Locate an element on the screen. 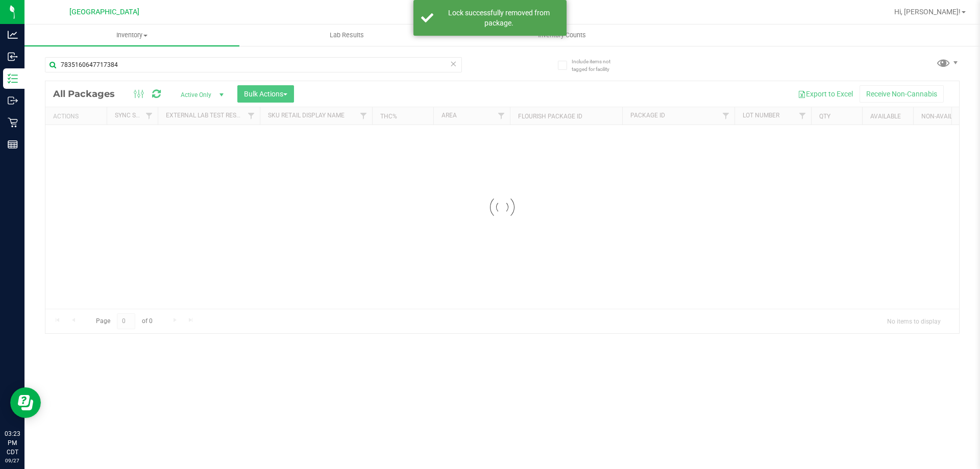 This screenshot has width=980, height=469. inline-svg: Reports is located at coordinates (13, 144).